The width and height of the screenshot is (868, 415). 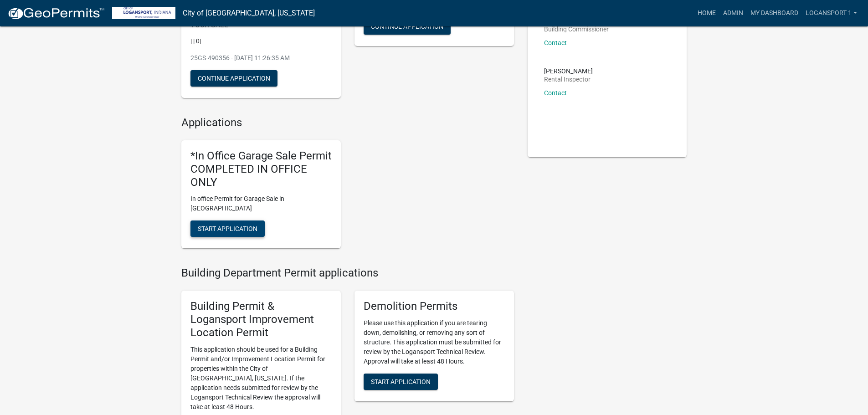 What do you see at coordinates (568, 79) in the screenshot?
I see `p: Rental Inspector` at bounding box center [568, 79].